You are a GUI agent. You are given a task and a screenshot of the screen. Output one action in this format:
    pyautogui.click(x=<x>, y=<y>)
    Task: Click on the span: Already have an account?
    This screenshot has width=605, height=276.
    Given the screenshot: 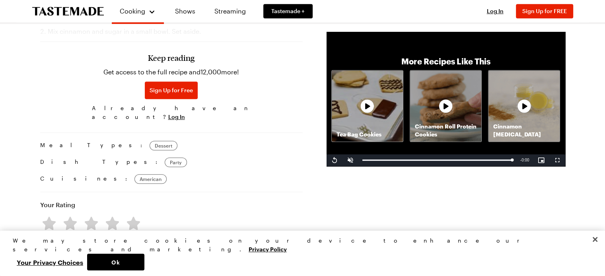 What is the action you would take?
    pyautogui.click(x=171, y=113)
    